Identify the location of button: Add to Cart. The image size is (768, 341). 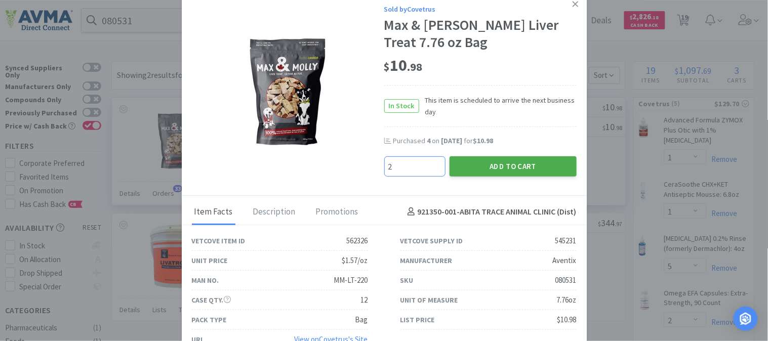
(513, 167).